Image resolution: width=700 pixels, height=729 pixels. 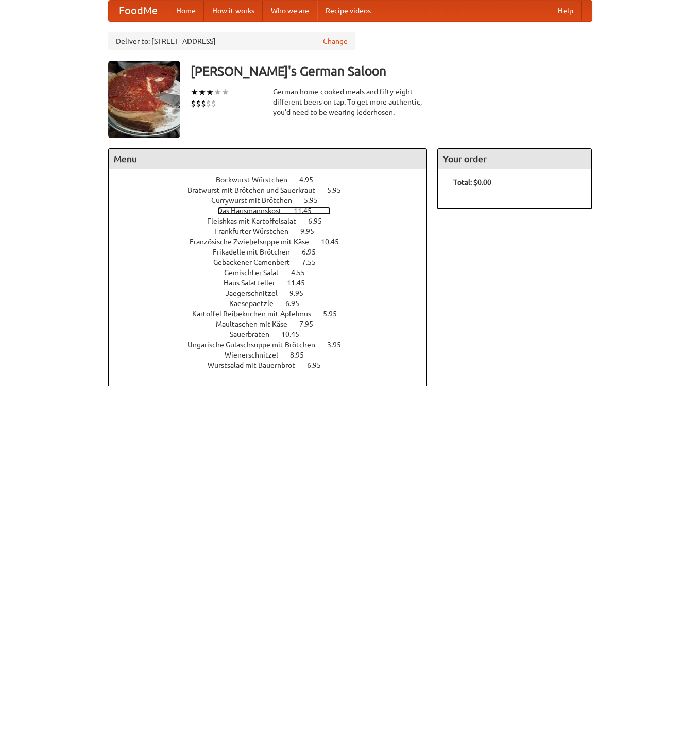 What do you see at coordinates (186, 11) in the screenshot?
I see `a: Home` at bounding box center [186, 11].